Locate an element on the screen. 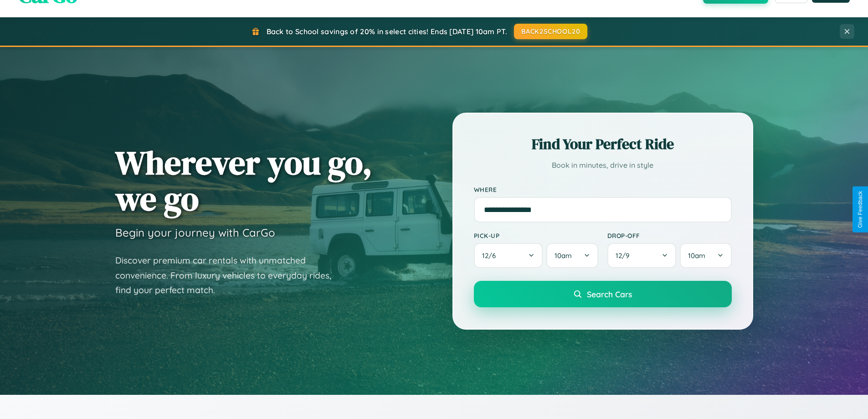  button: Search Cars is located at coordinates (603, 294).